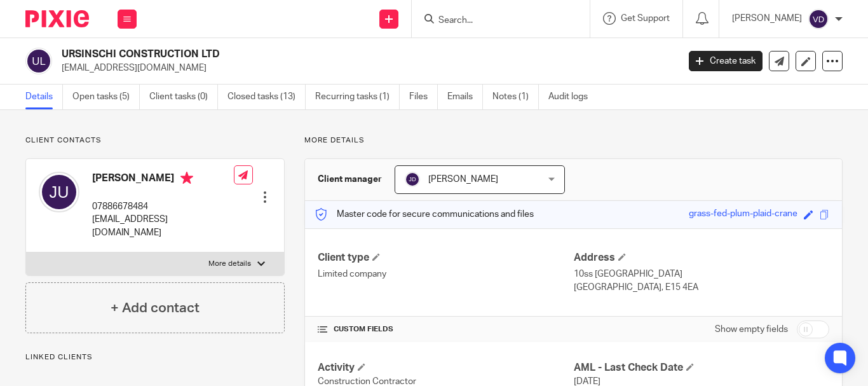 The width and height of the screenshot is (868, 386). What do you see at coordinates (155, 357) in the screenshot?
I see `p: Linked clients` at bounding box center [155, 357].